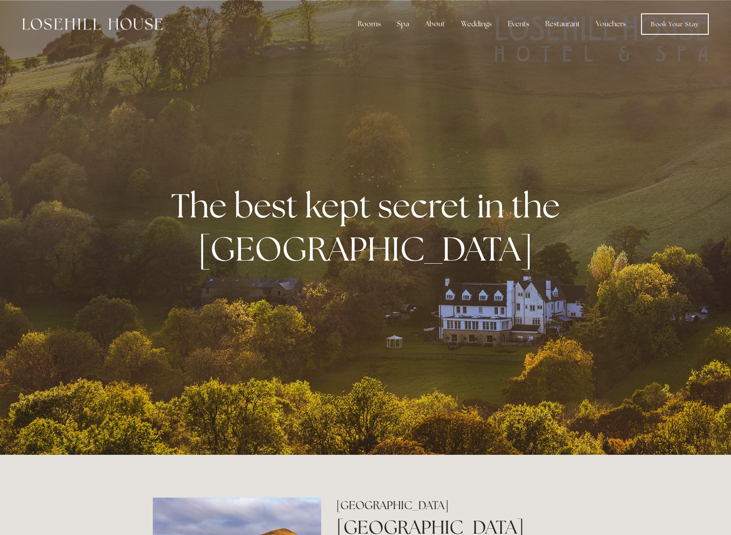  I want to click on div: Weddings, so click(476, 24).